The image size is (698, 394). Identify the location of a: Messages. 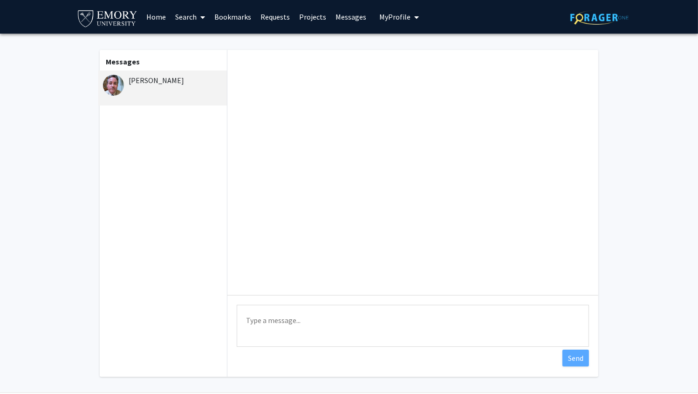
(351, 17).